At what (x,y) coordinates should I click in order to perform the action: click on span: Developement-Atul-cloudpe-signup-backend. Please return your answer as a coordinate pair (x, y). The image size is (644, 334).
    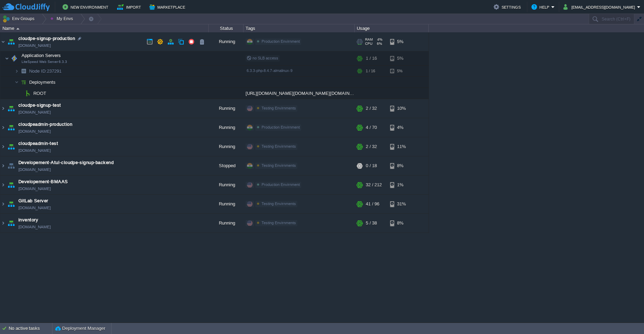
    Looking at the image, I should click on (66, 163).